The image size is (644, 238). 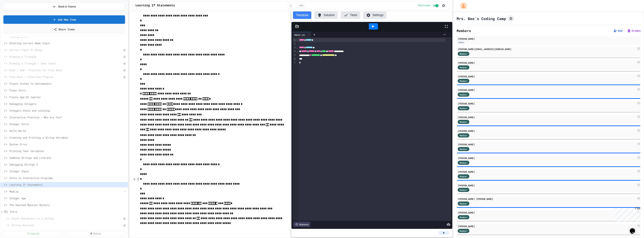 I want to click on span: Integer Input, so click(x=68, y=171).